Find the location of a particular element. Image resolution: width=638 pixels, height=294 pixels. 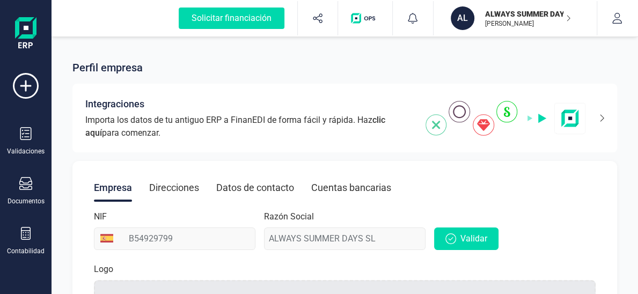

div: Datos de contacto is located at coordinates (255, 188).